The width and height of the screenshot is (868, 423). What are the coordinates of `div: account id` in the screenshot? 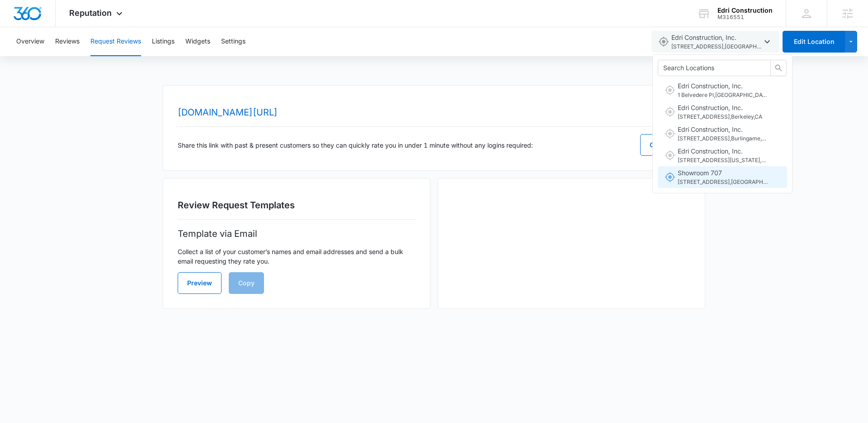 It's located at (745, 17).